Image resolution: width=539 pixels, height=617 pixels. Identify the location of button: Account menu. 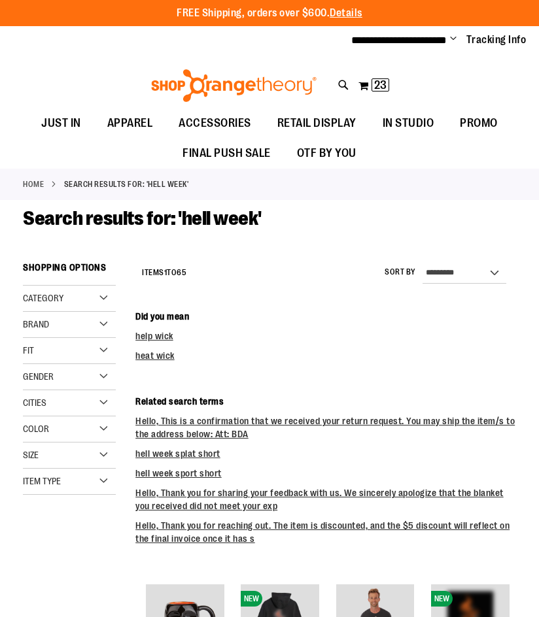
(453, 40).